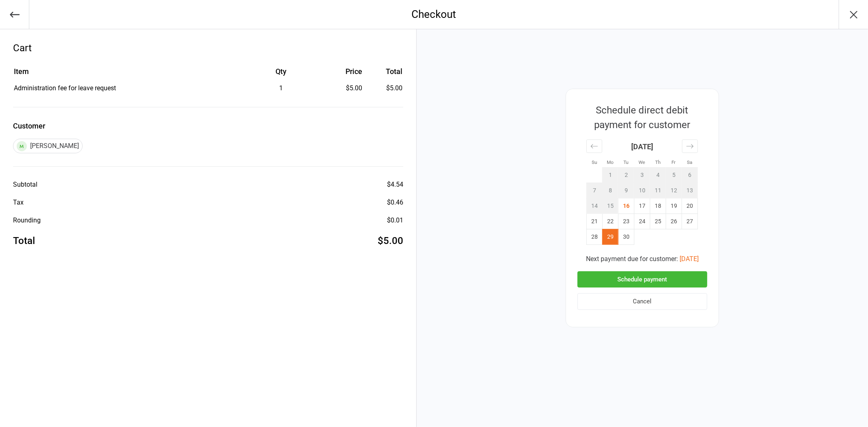  I want to click on td: Saturday, September 20, 2025, so click(689, 206).